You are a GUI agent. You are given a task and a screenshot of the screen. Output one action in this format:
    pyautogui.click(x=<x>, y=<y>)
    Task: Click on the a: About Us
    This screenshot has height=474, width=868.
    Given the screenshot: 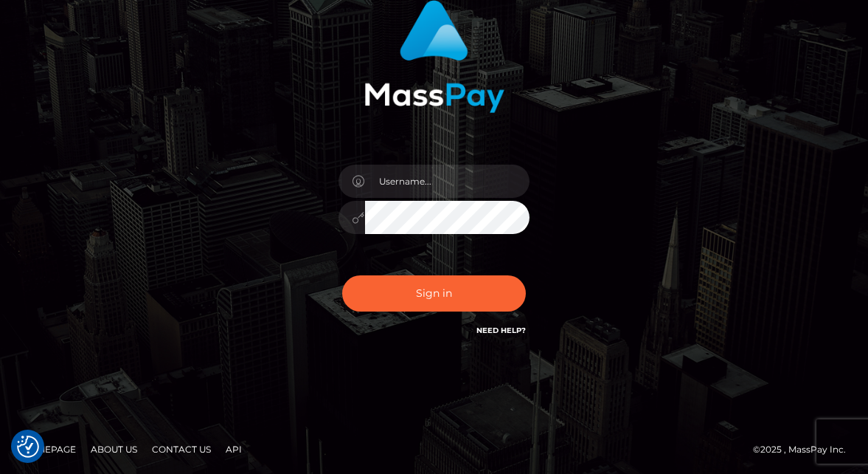 What is the action you would take?
    pyautogui.click(x=114, y=449)
    